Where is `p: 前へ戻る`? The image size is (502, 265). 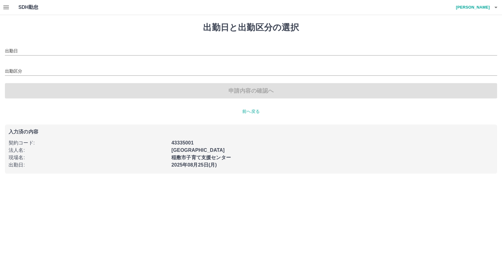
p: 前へ戻る is located at coordinates (251, 111).